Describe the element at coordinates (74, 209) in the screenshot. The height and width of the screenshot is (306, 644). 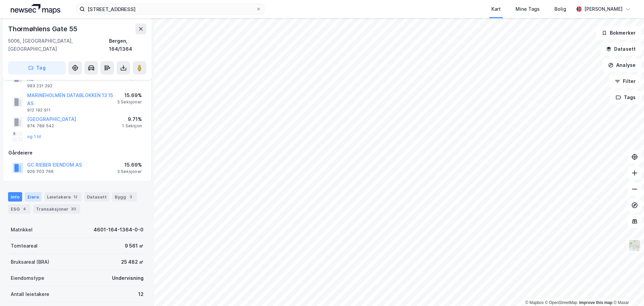
I see `div: 30` at that location.